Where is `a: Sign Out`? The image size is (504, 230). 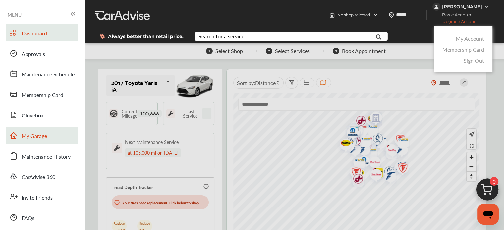
a: Sign Out is located at coordinates (474, 60).